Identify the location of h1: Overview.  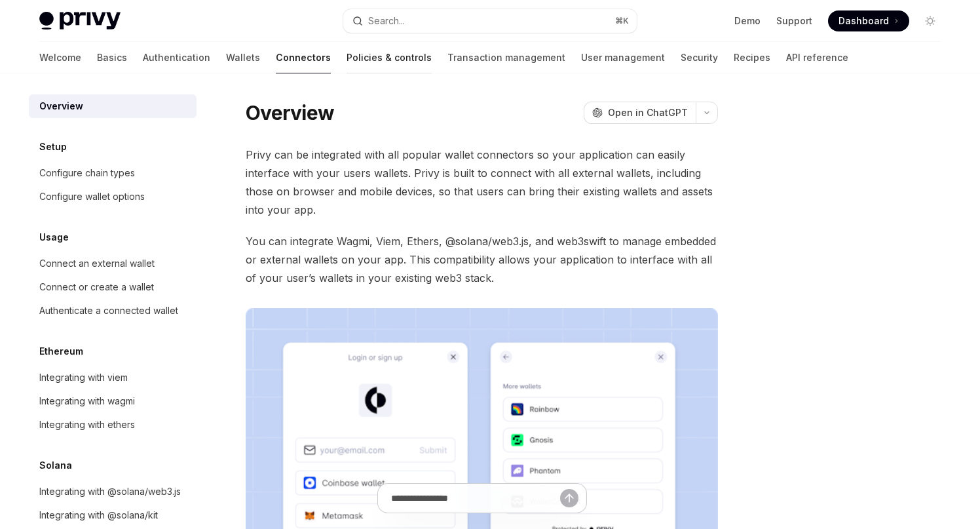
(290, 113).